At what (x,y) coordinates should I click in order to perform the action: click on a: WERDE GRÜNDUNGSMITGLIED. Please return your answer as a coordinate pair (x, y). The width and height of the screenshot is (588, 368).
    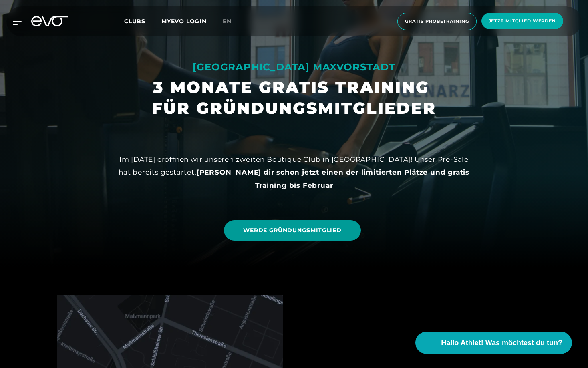
    Looking at the image, I should click on (292, 230).